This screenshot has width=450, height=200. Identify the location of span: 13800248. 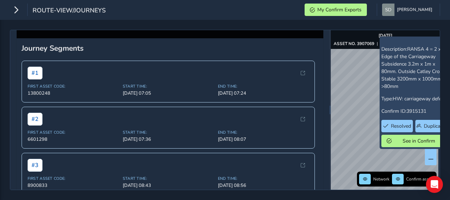
(73, 93).